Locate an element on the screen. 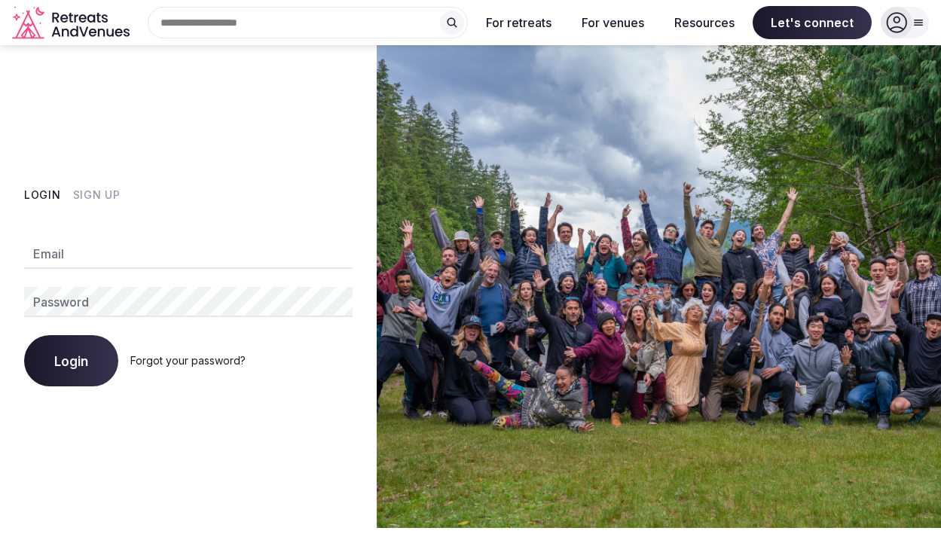  button: For venues is located at coordinates (613, 23).